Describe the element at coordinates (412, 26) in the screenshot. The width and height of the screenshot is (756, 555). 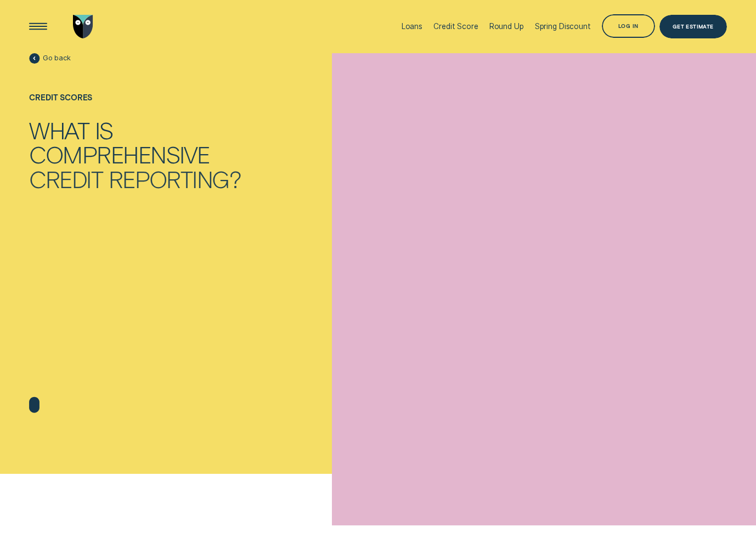
I see `div: Loans` at that location.